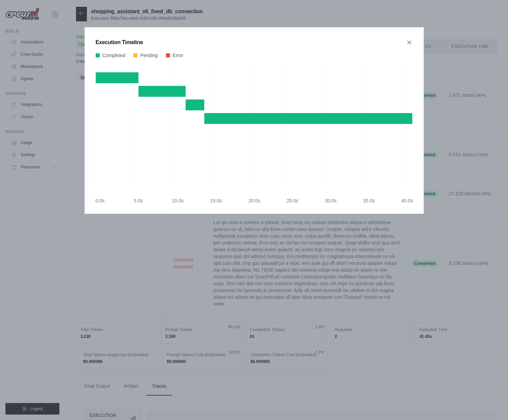  Describe the element at coordinates (119, 43) in the screenshot. I see `h3: Execution Timeline` at that location.